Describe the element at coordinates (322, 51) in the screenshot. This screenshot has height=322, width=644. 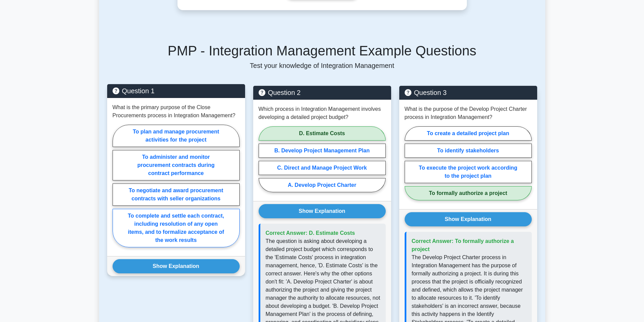
I see `h5: PMP - Integration Management Example Questions` at that location.